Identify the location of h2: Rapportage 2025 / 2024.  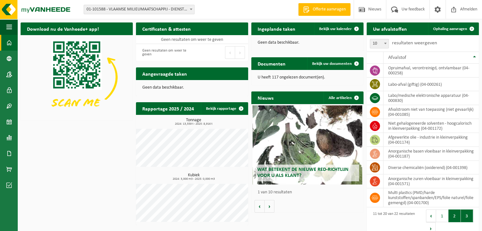
(168, 108).